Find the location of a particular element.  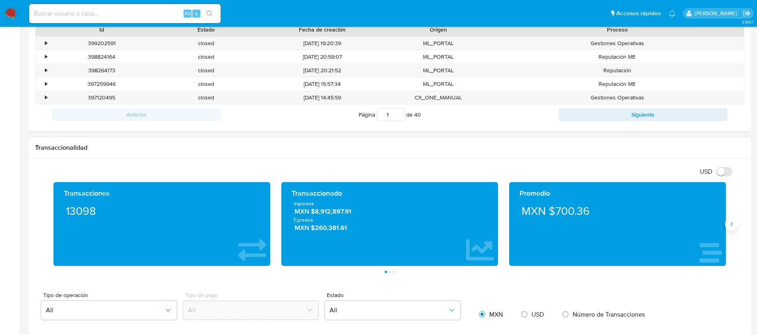

div: 399202591 is located at coordinates (102, 43).